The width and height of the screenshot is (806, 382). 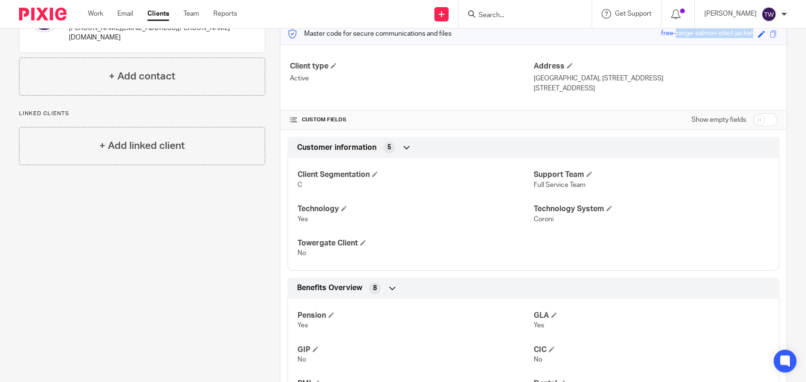 I want to click on h4: GLA, so click(x=652, y=315).